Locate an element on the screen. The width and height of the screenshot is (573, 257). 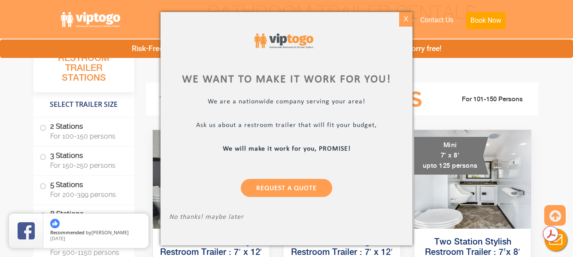
span: Recommended is located at coordinates (67, 232).